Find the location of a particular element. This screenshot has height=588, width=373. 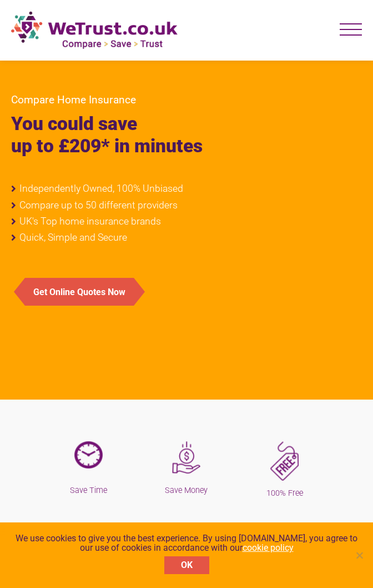

a: cookie policy is located at coordinates (268, 547).